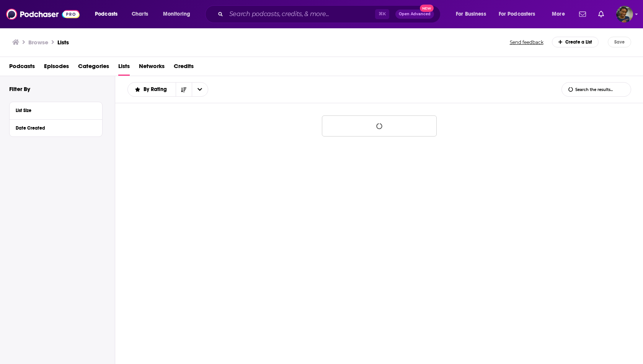 Image resolution: width=643 pixels, height=364 pixels. What do you see at coordinates (300, 14) in the screenshot?
I see `input: Search podcasts, credits, & more...` at bounding box center [300, 14].